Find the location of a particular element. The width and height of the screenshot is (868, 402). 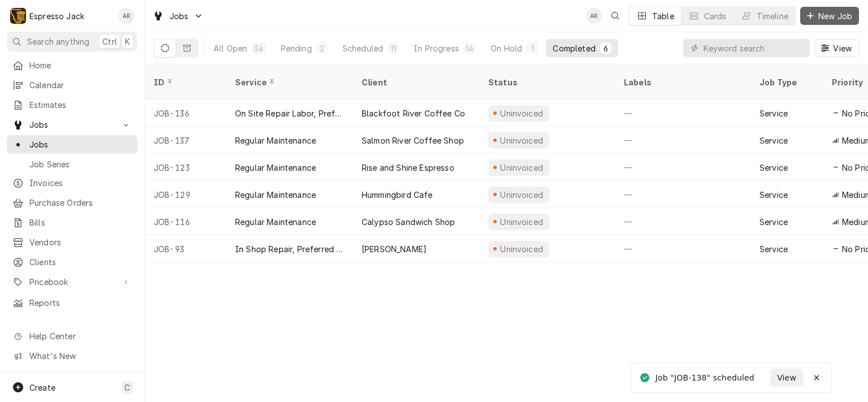

div: E is located at coordinates (18, 16).